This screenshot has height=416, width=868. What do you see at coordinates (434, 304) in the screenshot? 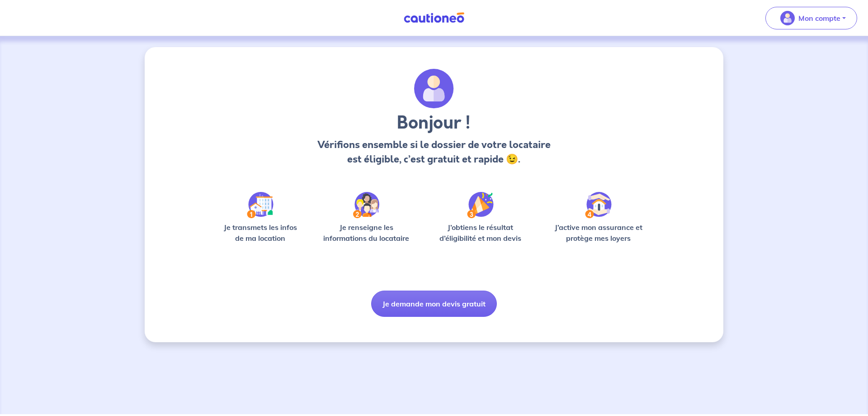
I see `button: Je demande mon devis gratuit` at bounding box center [434, 304].